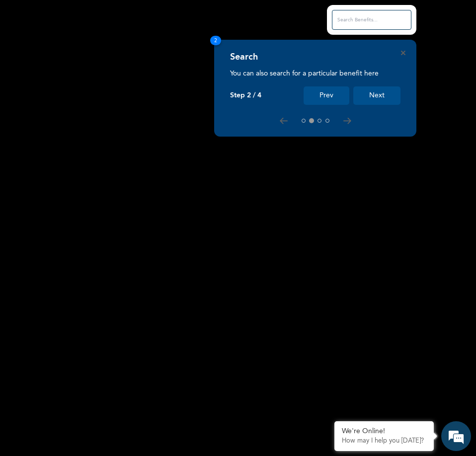 Image resolution: width=476 pixels, height=456 pixels. I want to click on div: We're Online!, so click(384, 431).